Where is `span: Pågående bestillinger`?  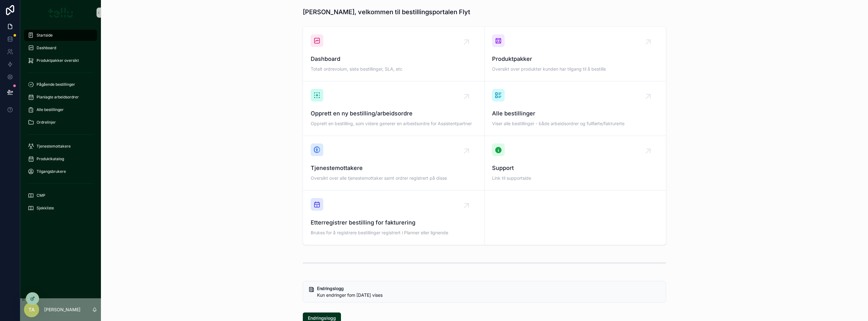 span: Pågående bestillinger is located at coordinates (56, 85).